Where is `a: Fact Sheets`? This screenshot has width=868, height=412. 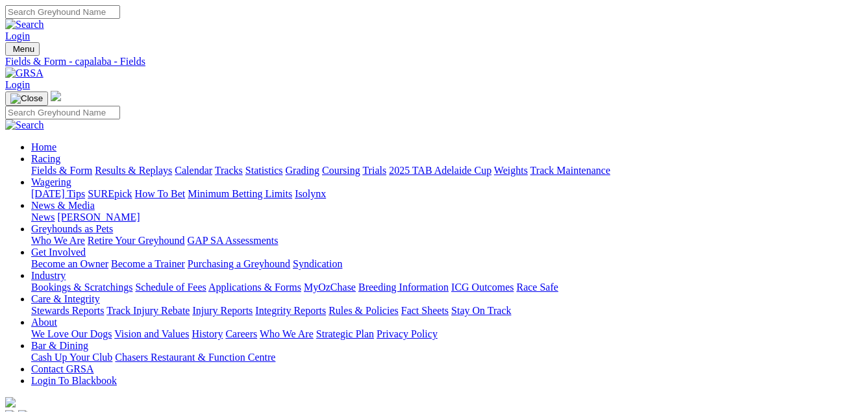 a: Fact Sheets is located at coordinates (425, 310).